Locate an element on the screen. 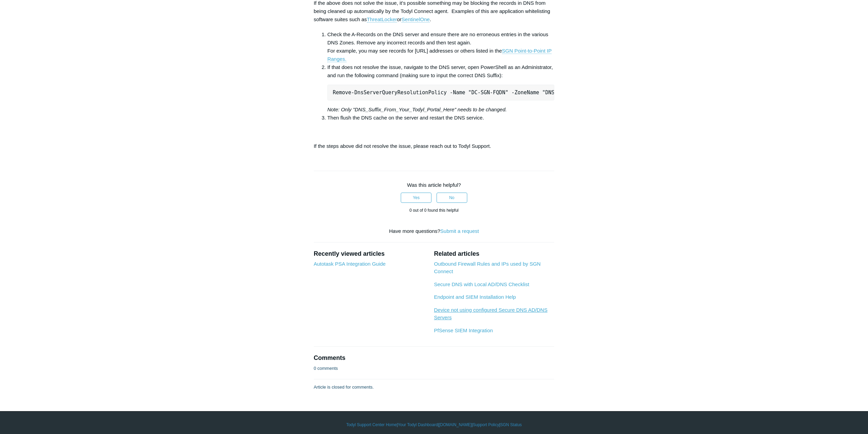  pre: Remove-DnsServerQueryResolutionPolicy -Name "DC-SGN-FQDN" -ZoneName "DNS_Suffix_From_Your_Todyl_P... is located at coordinates (441, 93).